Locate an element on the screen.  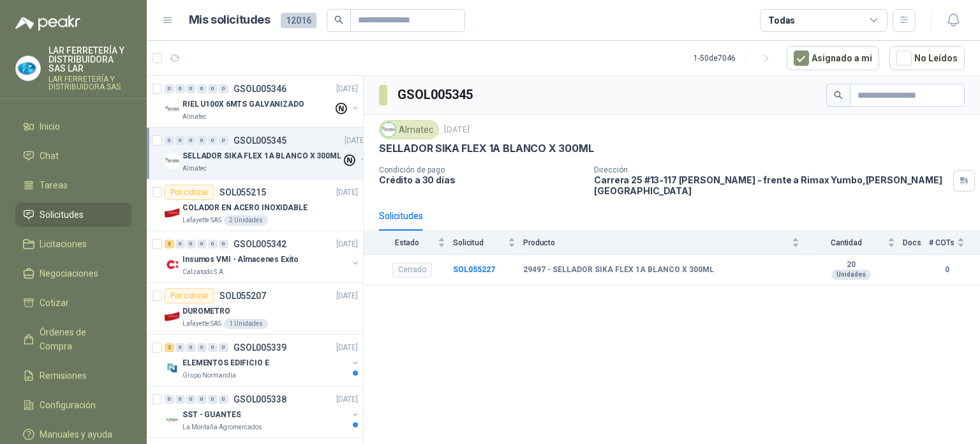
th: # COTs is located at coordinates (954, 242).